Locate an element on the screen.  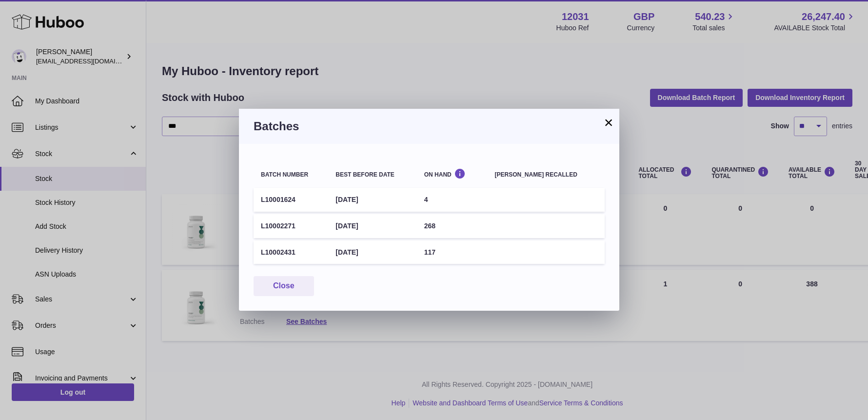
td: 117 is located at coordinates (453, 252).